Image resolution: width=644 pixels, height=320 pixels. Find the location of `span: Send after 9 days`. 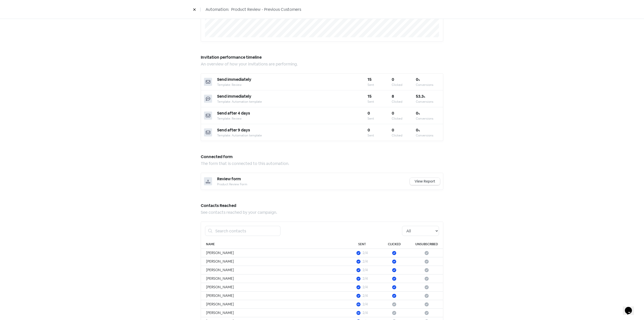

span: Send after 9 days is located at coordinates (234, 130).